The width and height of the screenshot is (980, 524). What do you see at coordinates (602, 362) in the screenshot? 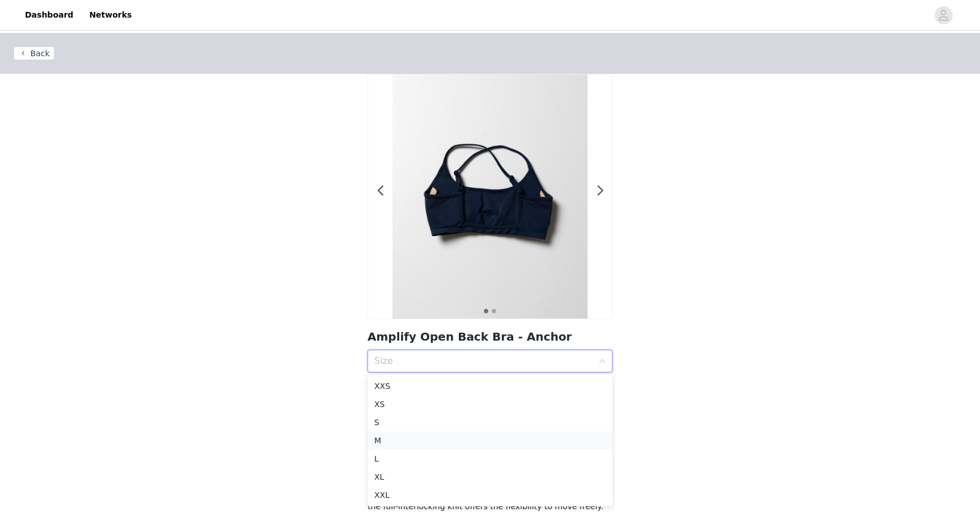
I see `i: icon: down` at bounding box center [602, 362].